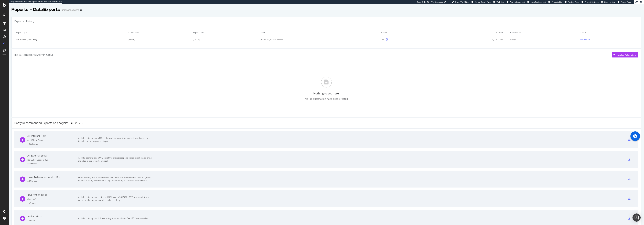 The height and width of the screenshot is (225, 644). I want to click on div: Viz Debugger:, so click(438, 2).